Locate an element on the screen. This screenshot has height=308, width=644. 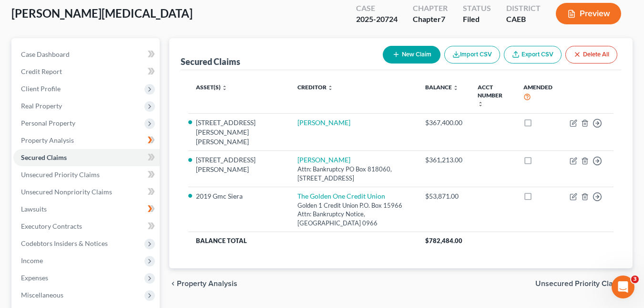
div: Secured Claims is located at coordinates (210, 61).